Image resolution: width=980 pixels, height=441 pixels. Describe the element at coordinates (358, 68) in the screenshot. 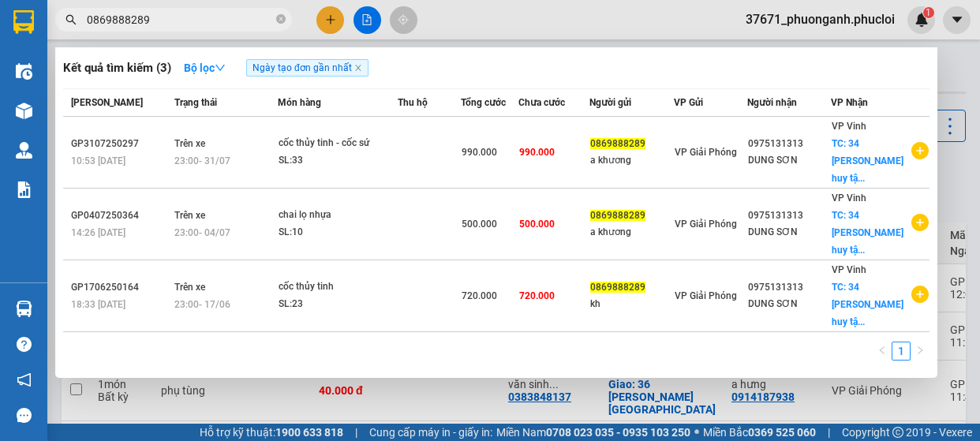

I see `span: close` at that location.